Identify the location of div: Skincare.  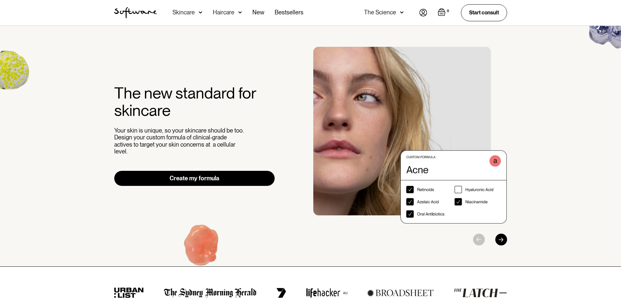
(184, 12).